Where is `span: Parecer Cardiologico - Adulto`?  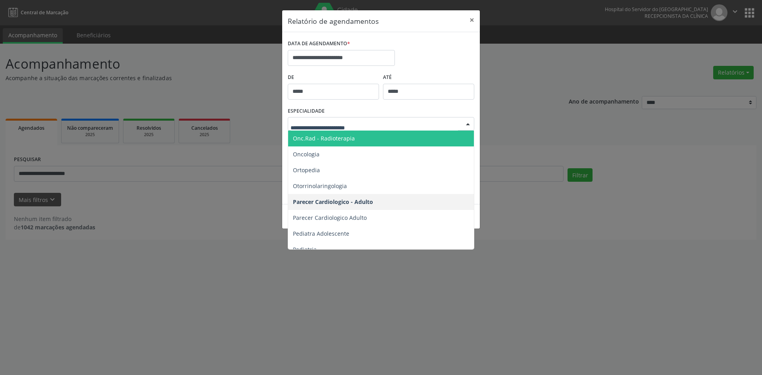
span: Parecer Cardiologico - Adulto is located at coordinates (333, 202).